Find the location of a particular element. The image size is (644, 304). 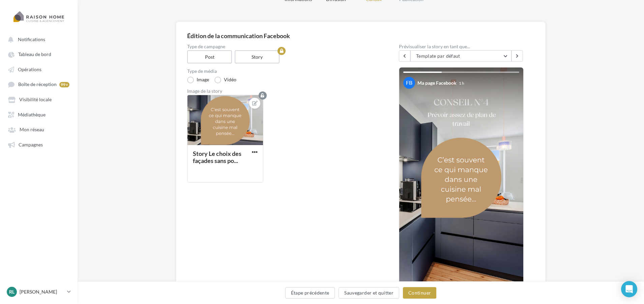

div: Story Le choix des façades sans po... is located at coordinates (217, 157).